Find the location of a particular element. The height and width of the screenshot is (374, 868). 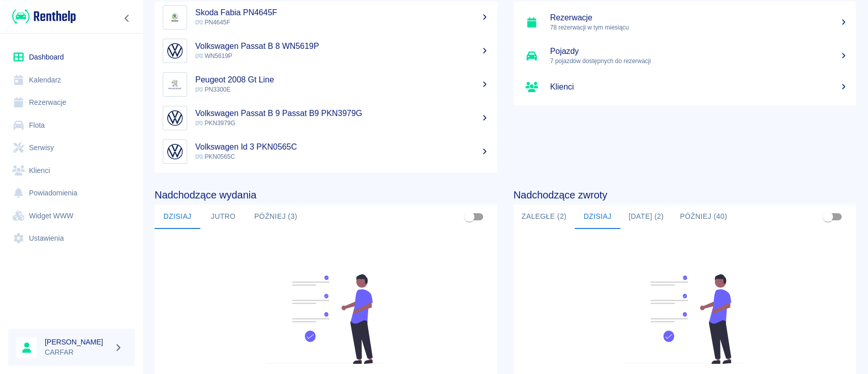

span: PKN3979G is located at coordinates (215, 123).